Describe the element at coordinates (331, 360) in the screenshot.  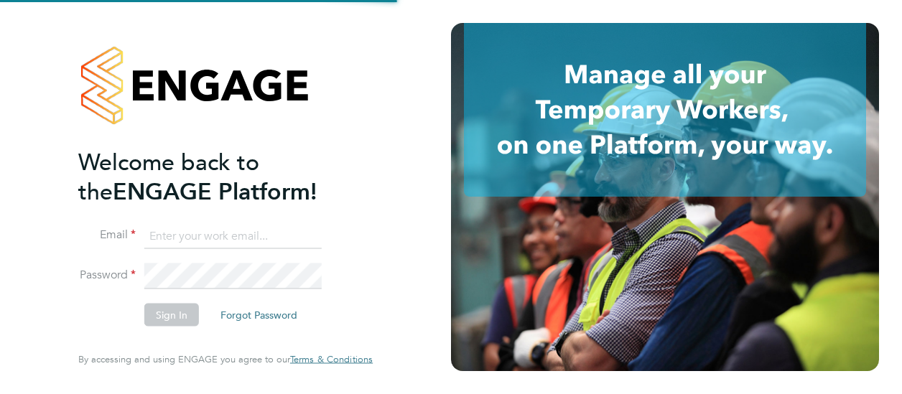
I see `a: Terms & Conditions` at that location.